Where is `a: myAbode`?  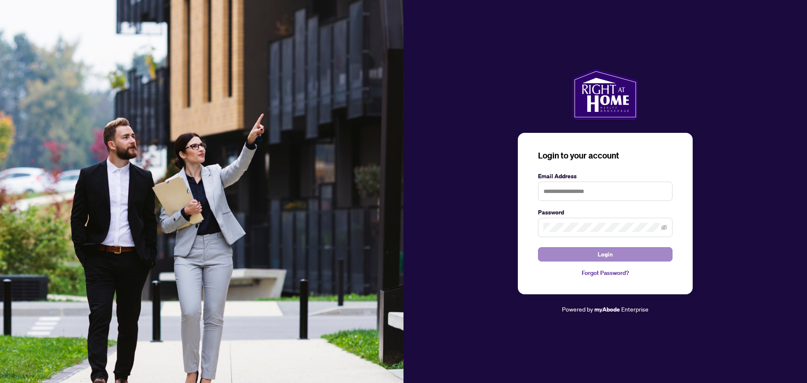 a: myAbode is located at coordinates (607, 309).